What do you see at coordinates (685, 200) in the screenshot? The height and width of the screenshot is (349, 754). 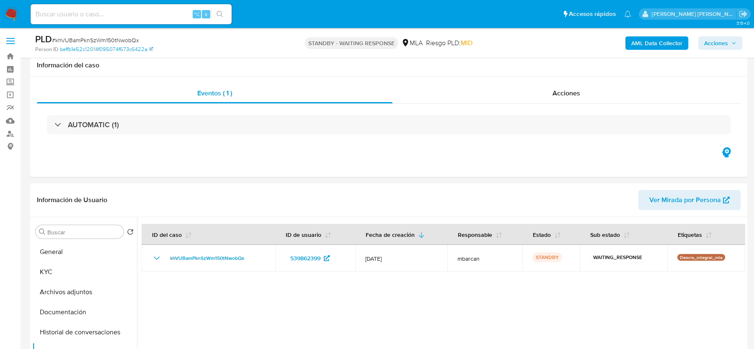 I see `span: Ver Mirada por Persona` at bounding box center [685, 200].